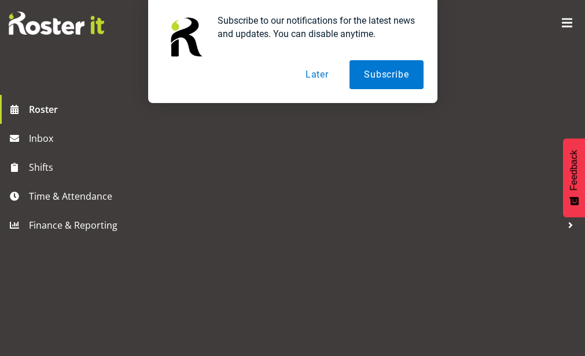 This screenshot has width=585, height=356. I want to click on button: Later, so click(317, 75).